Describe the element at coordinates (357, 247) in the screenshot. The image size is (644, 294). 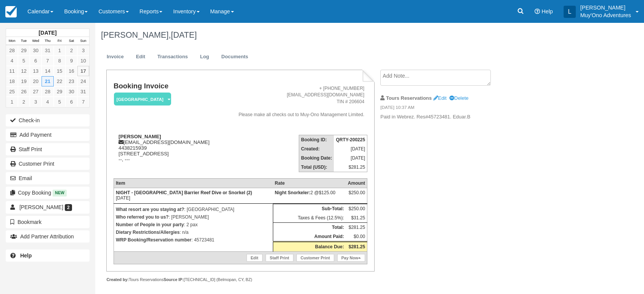
I see `strong: $281.25` at that location.